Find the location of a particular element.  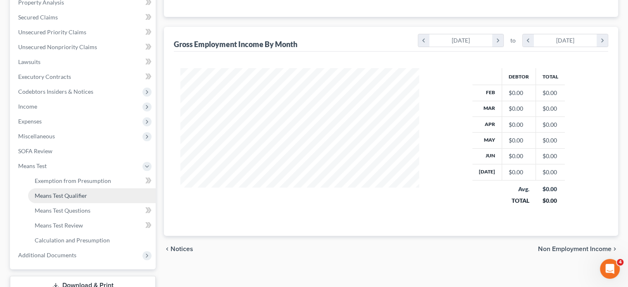

a: Means Test Questions is located at coordinates (92, 211).